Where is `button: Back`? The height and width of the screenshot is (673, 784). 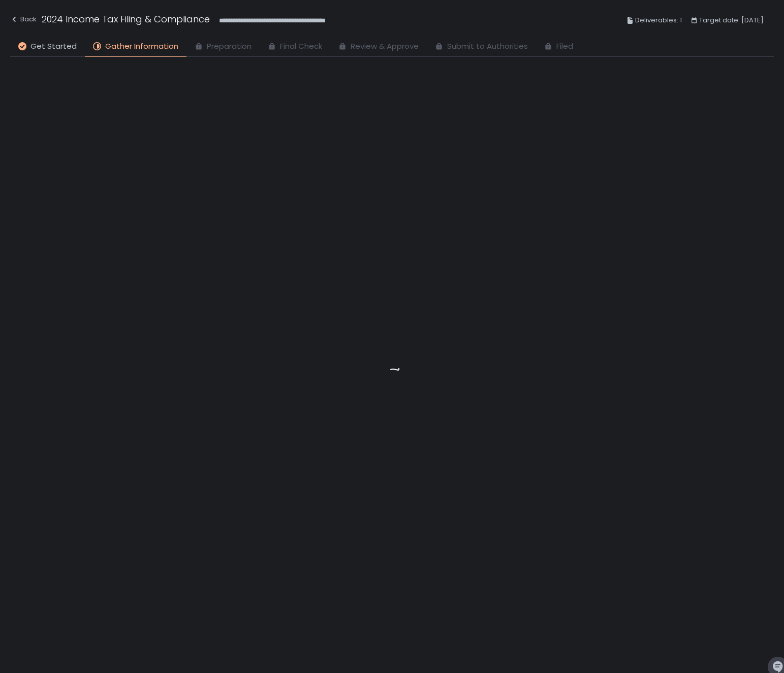
button: Back is located at coordinates (23, 20).